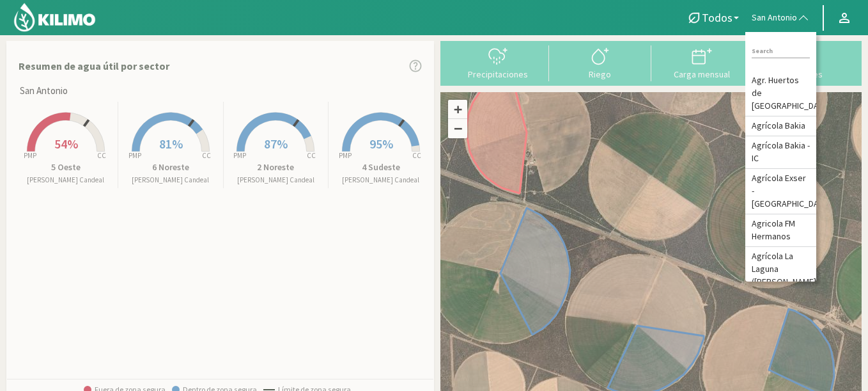  What do you see at coordinates (780, 152) in the screenshot?
I see `li: Agrícola Bakia - IC` at bounding box center [780, 152].